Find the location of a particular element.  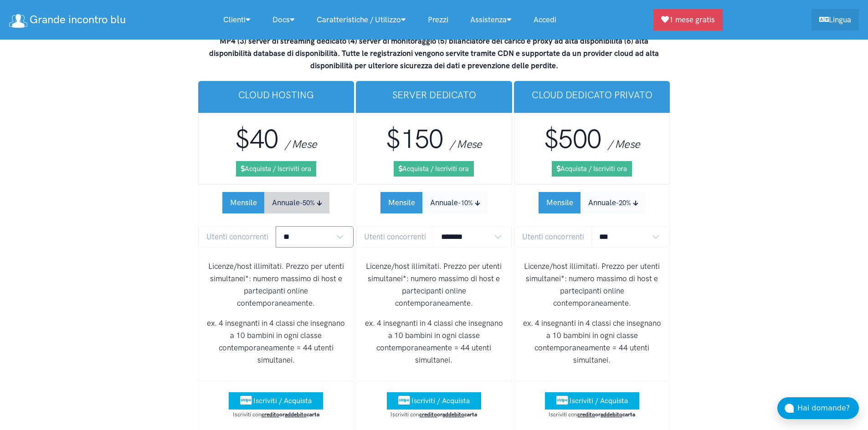

a: Grande incontro blu is located at coordinates (68, 19).